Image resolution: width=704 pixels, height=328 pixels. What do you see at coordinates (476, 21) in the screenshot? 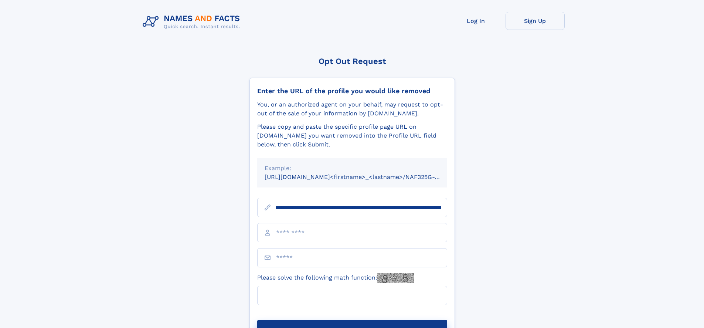
I see `a: Log In` at bounding box center [476, 21].